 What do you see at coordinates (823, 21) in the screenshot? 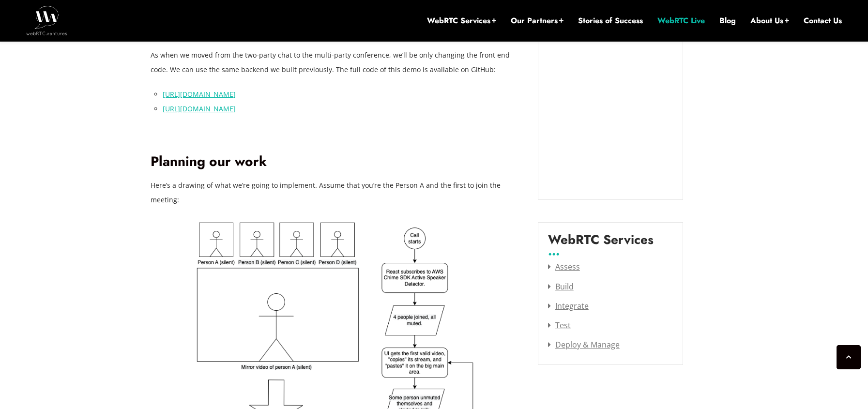
I see `a: Contact Us` at bounding box center [823, 21].